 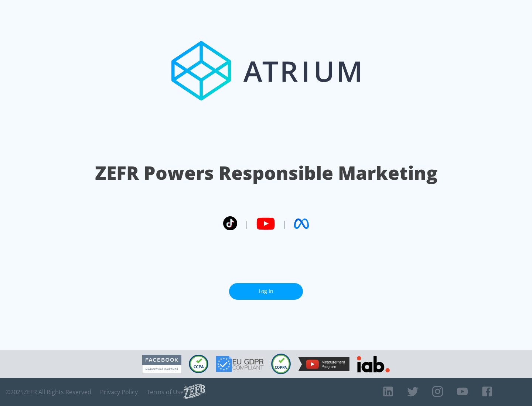 What do you see at coordinates (119, 392) in the screenshot?
I see `a: Privacy Policy` at bounding box center [119, 392].